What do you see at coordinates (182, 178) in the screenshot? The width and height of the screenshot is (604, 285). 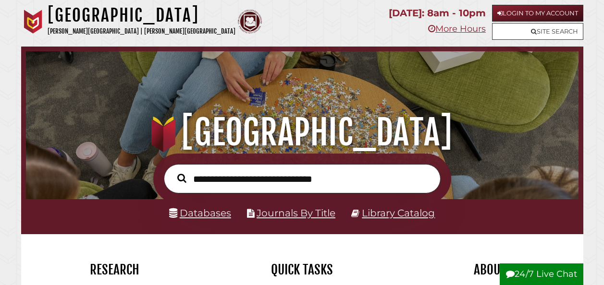 I see `i: Search` at bounding box center [182, 178].